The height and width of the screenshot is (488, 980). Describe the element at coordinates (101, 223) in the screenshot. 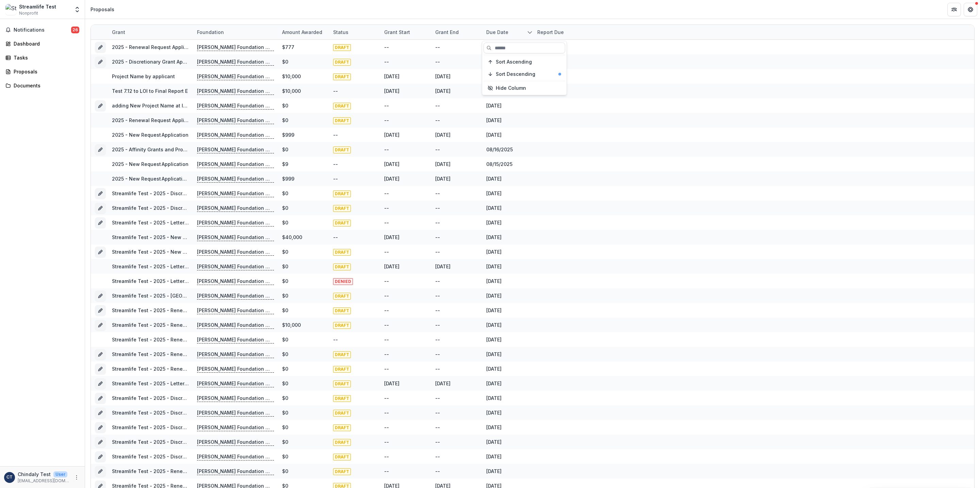

I see `button: Grant 4b60cff3-e219-431c-93c6-6cc766e0792a` at that location.